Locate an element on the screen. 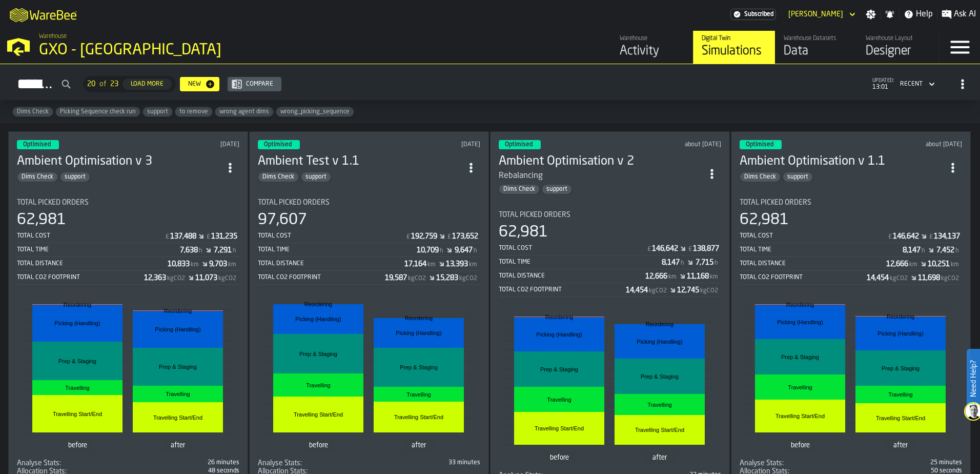 The width and height of the screenshot is (980, 474). span: of is located at coordinates (102, 84).